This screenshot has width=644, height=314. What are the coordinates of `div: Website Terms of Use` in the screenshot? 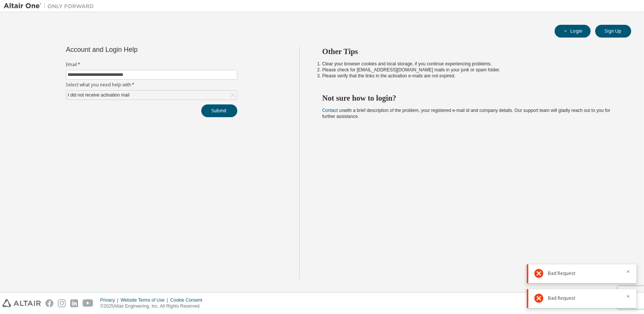 It's located at (145, 300).